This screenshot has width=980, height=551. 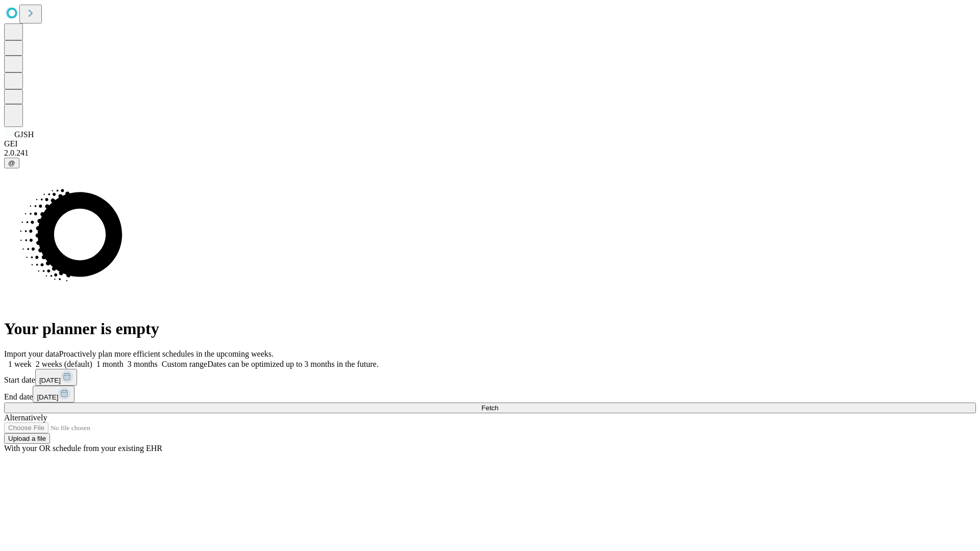 What do you see at coordinates (490, 153) in the screenshot?
I see `div: 2.0.241` at bounding box center [490, 153].